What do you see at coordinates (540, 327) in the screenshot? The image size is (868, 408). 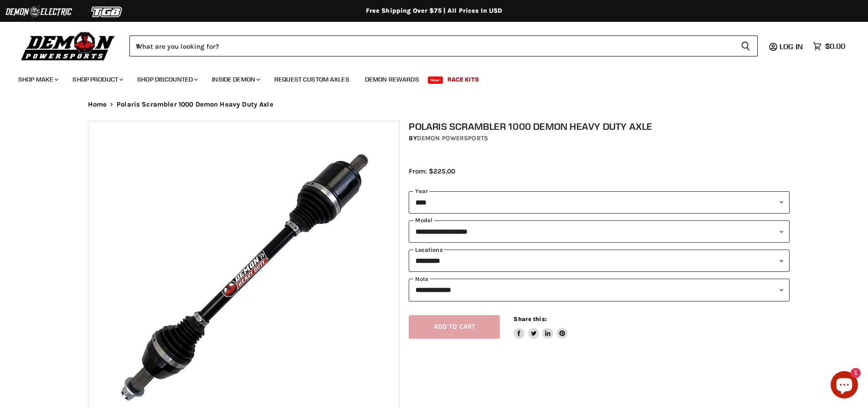 I see `aside: Share this:` at bounding box center [540, 327].